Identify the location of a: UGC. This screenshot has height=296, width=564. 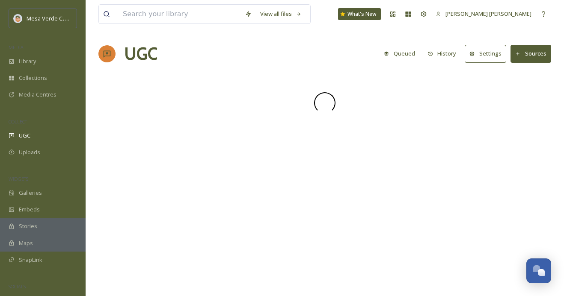
(141, 54).